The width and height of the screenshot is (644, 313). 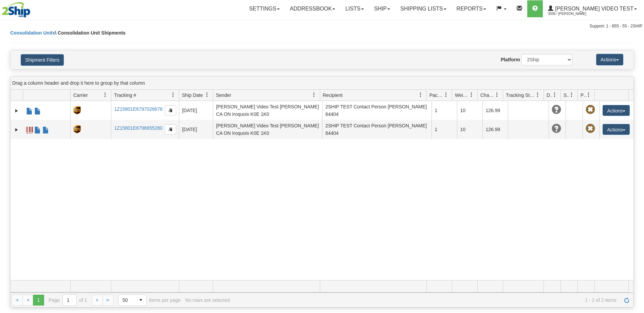 I want to click on button: Shipment Filters, so click(x=42, y=60).